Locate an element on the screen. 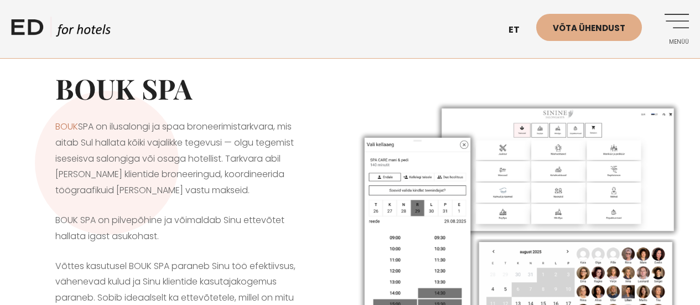 The height and width of the screenshot is (305, 700). a: et is located at coordinates (520, 30).